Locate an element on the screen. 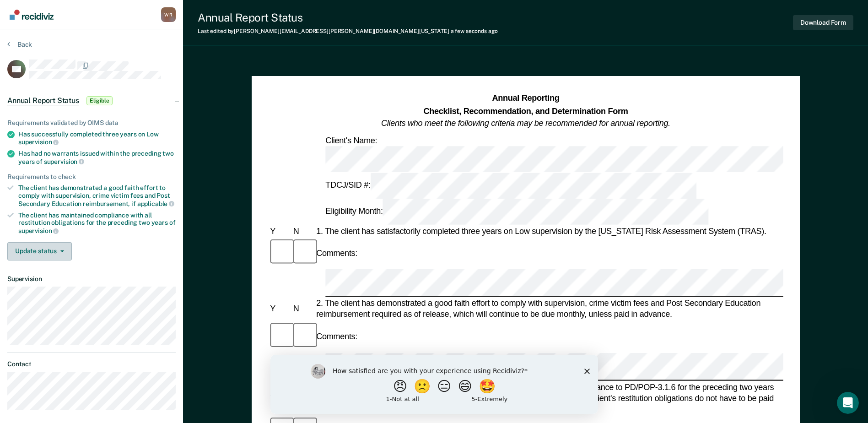 This screenshot has height=423, width=868. button: 5 is located at coordinates (217, 31).